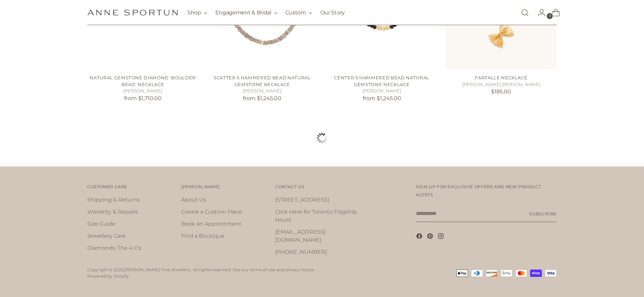 The image size is (644, 297). What do you see at coordinates (525, 13) in the screenshot?
I see `a: Open search modal` at bounding box center [525, 13].